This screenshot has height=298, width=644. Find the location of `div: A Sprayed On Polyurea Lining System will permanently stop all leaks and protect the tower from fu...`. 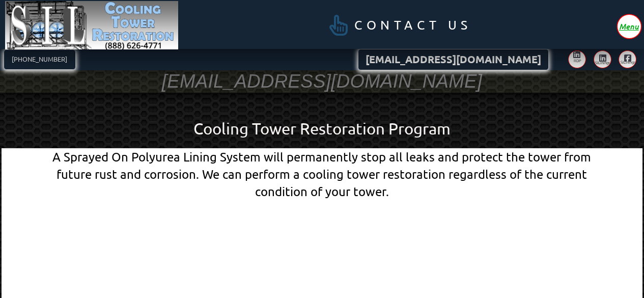

div: A Sprayed On Polyurea Lining System will permanently stop all leaks and protect the tower from fu... is located at coordinates (322, 173).